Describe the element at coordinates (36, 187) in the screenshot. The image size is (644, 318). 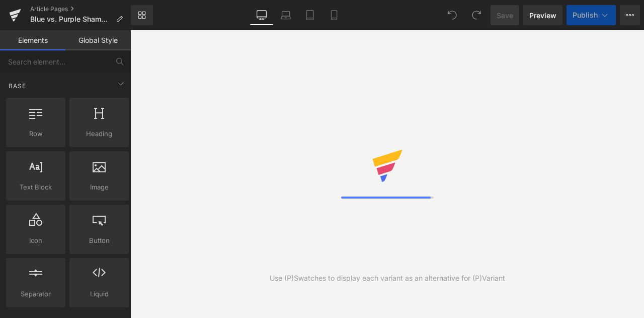
I see `span: Text Block` at that location.